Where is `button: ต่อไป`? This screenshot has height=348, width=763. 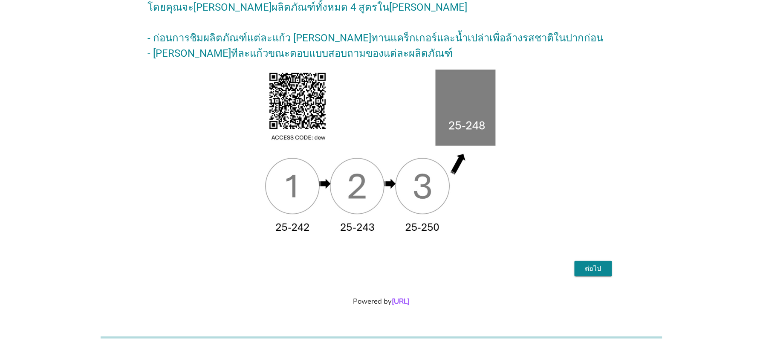
button: ต่อไป is located at coordinates (594, 269).